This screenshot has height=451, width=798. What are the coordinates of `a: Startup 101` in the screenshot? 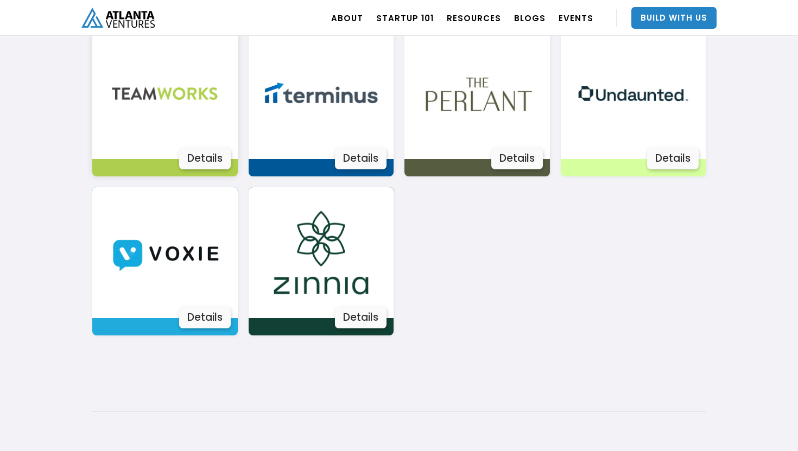 It's located at (405, 18).